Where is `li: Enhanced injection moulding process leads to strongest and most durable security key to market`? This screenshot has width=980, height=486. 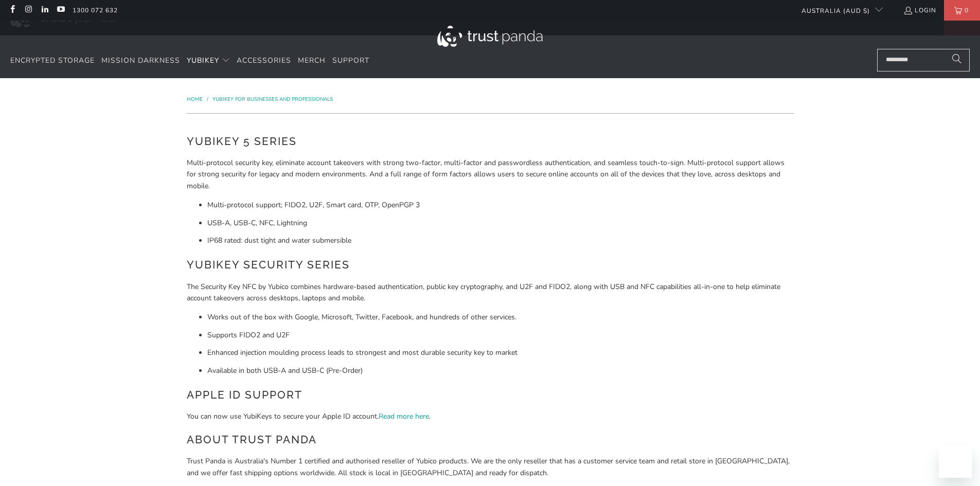 li: Enhanced injection moulding process leads to strongest and most durable security key to market is located at coordinates (501, 353).